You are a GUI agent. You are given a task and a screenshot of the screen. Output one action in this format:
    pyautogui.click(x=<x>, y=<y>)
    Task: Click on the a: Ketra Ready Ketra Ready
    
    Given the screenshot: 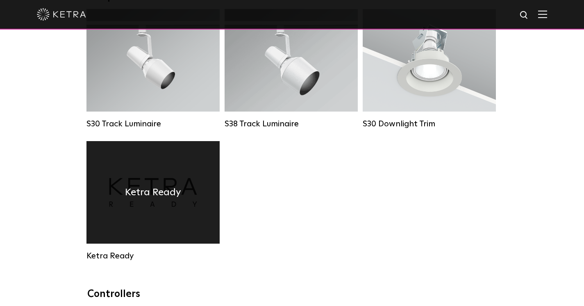 What is the action you would take?
    pyautogui.click(x=153, y=201)
    